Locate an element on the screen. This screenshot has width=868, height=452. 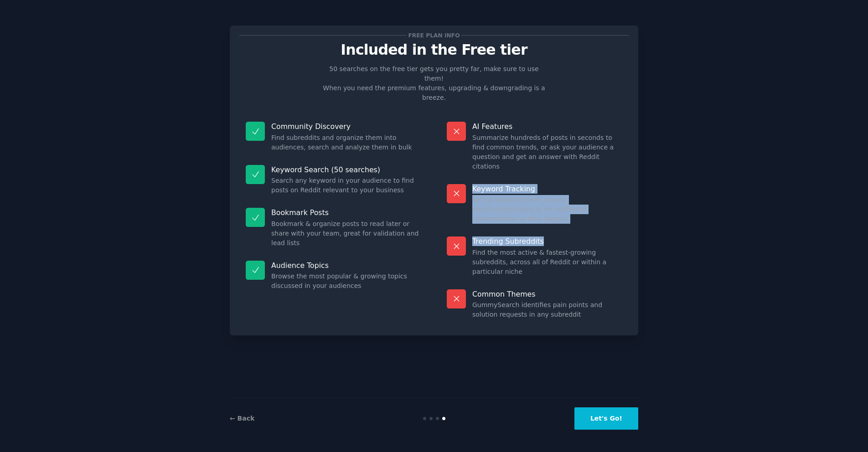
dd: GummySearch identifies pain points and solution requests in any subreddit is located at coordinates (547, 310).